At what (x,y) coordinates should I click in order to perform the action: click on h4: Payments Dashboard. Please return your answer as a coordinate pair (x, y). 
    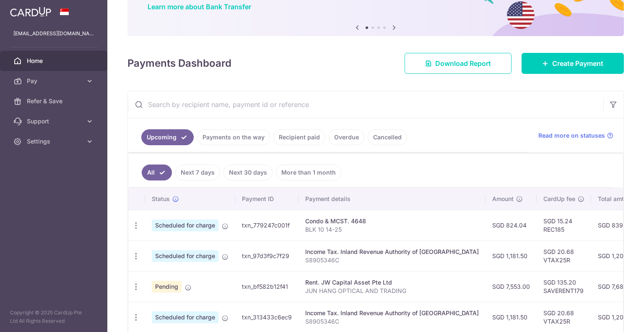
    Looking at the image, I should click on (180, 63).